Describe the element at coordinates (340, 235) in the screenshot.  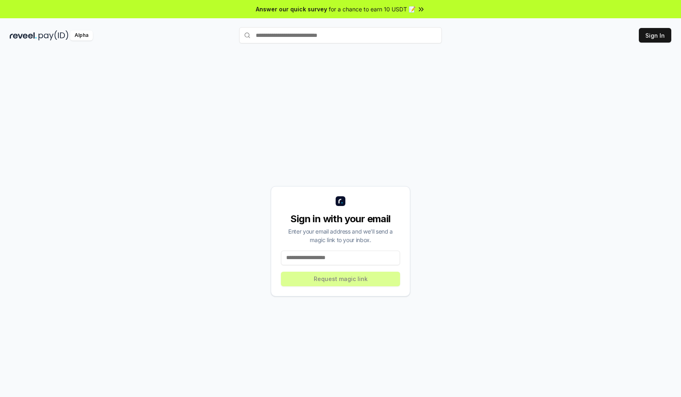
I see `div: Enter your email address and we’ll send a magic link to your inbox.` at that location.